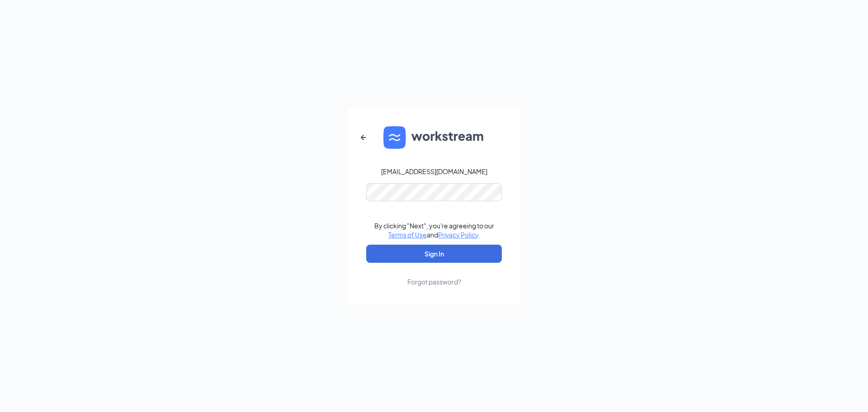 This screenshot has height=412, width=868. I want to click on div: By clicking "Next", you're agreeing to our and ., so click(434, 230).